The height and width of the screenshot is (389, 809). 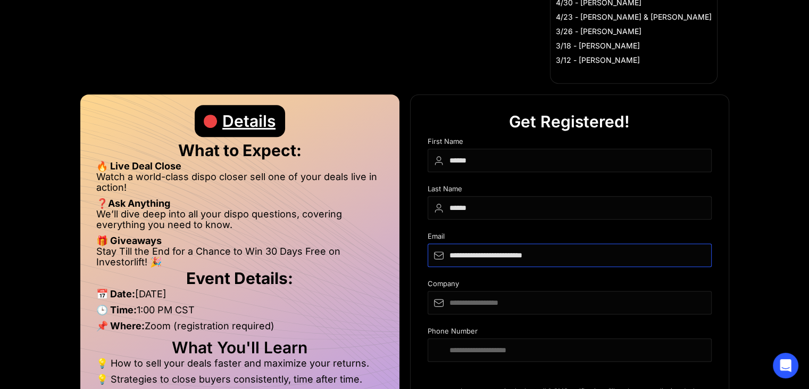 What do you see at coordinates (570, 143) in the screenshot?
I see `div: First Name` at bounding box center [570, 143].